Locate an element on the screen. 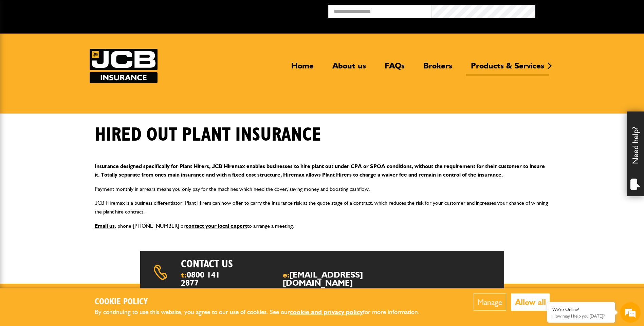  a: contact your local expert is located at coordinates (216, 226).